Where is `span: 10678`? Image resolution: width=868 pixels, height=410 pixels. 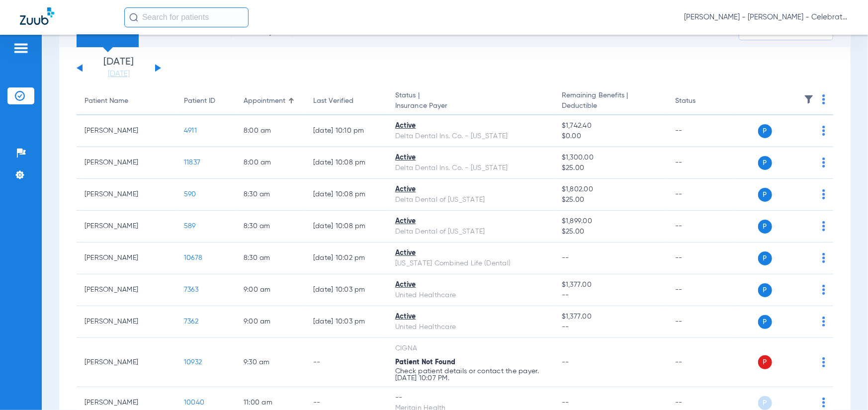 span: 10678 is located at coordinates (193, 258).